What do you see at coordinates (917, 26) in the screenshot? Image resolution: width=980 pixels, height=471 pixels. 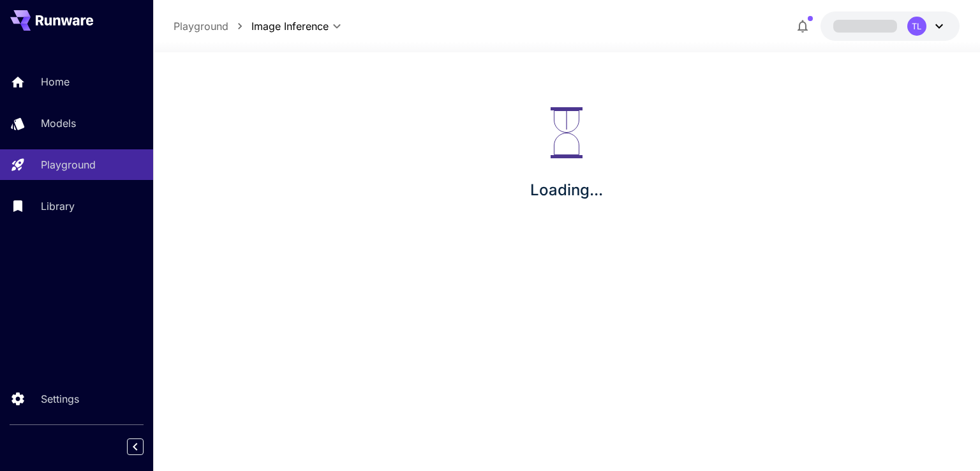 I see `div: TL` at bounding box center [917, 26].